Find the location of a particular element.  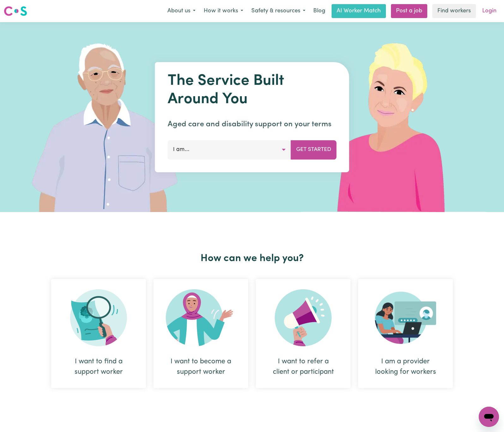

h2: How can we help you? is located at coordinates (252, 259).